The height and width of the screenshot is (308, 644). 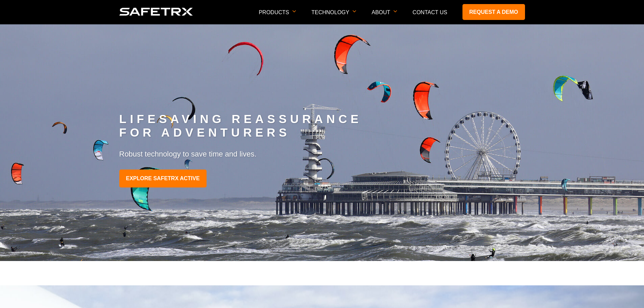 I want to click on a: Contact Us, so click(x=430, y=12).